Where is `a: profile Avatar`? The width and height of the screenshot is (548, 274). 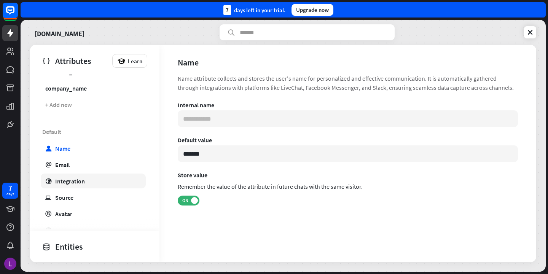
a: profile Avatar is located at coordinates (93, 213).